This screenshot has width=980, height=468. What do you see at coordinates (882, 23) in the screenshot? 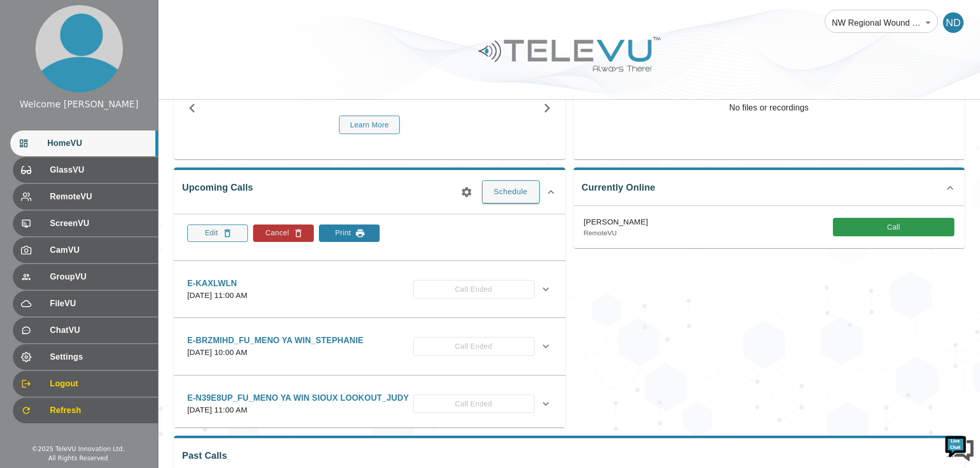
I see `div: NW Regional Wound Care` at bounding box center [882, 23].